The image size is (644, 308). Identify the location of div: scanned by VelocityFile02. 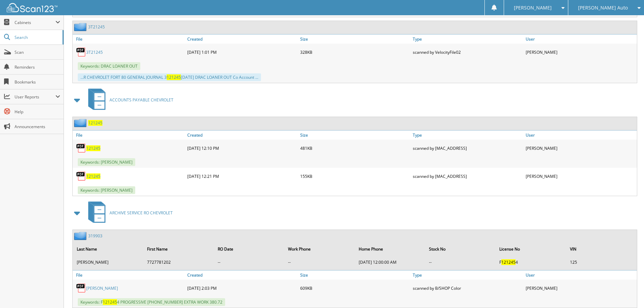
(467, 52).